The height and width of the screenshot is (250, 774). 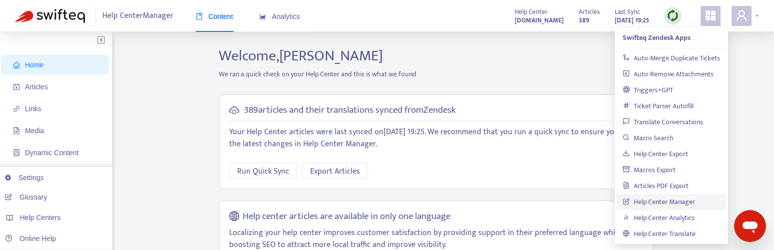 I want to click on span: book, so click(x=199, y=16).